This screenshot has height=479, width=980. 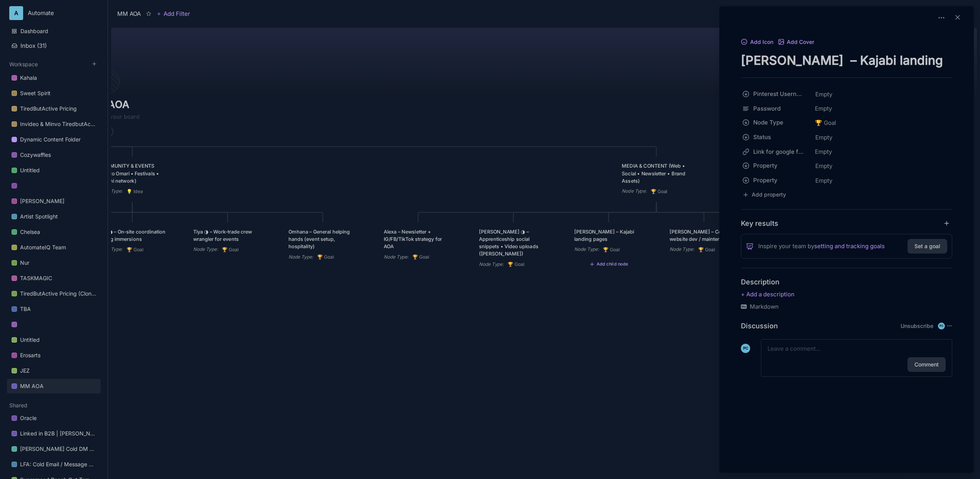 I want to click on span: Status, so click(x=778, y=138).